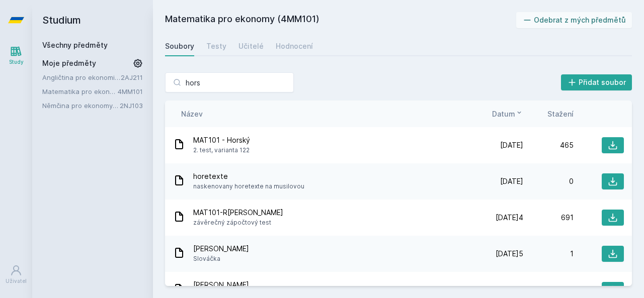 Image resolution: width=644 pixels, height=298 pixels. I want to click on button: Přidat soubor, so click(596, 82).